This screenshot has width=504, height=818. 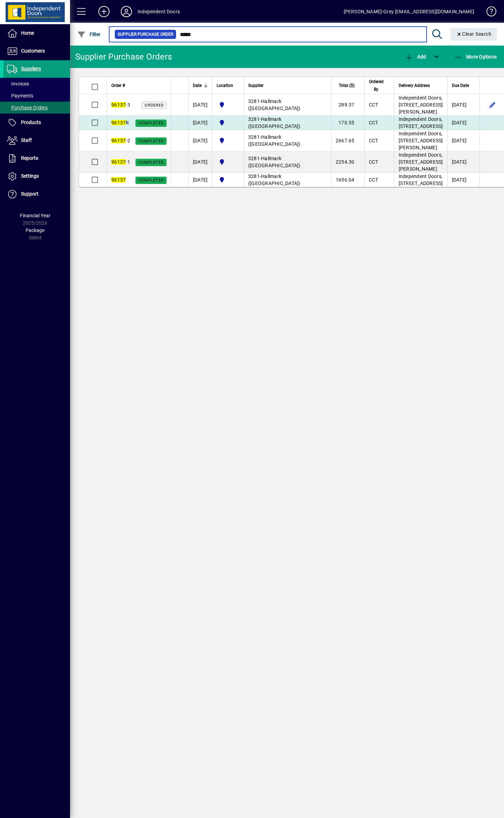 I want to click on span: Due Date, so click(x=460, y=86).